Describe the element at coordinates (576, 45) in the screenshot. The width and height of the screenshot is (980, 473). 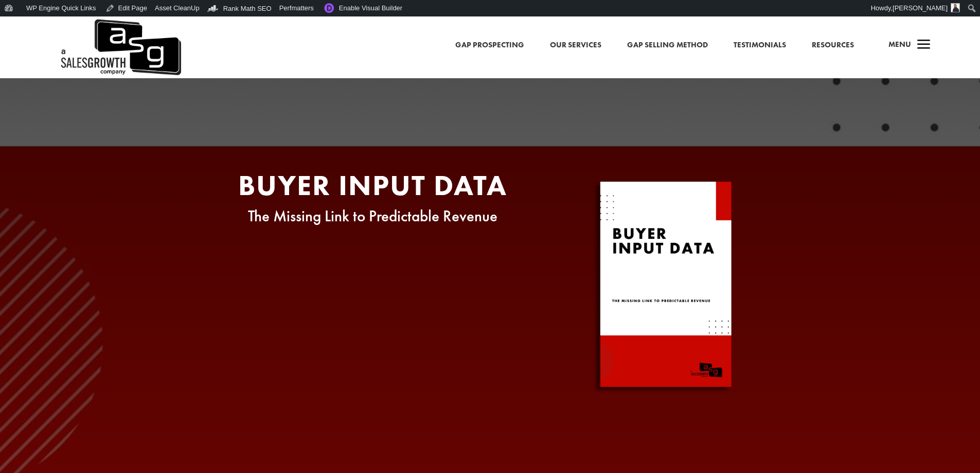
I see `a: Our Services` at that location.